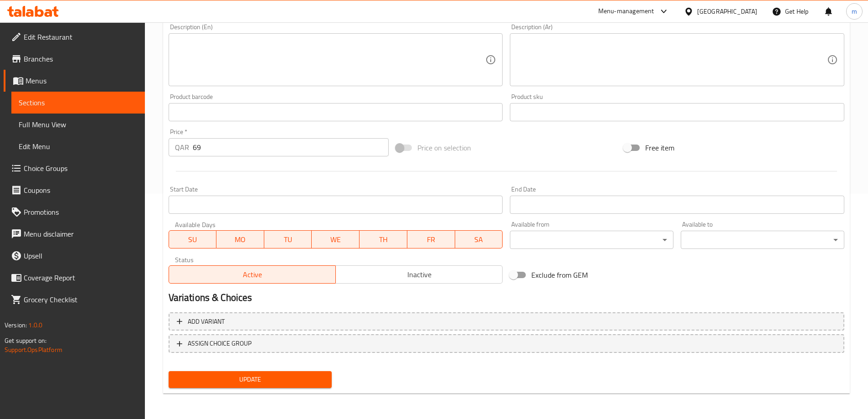  What do you see at coordinates (74, 169) in the screenshot?
I see `a: Choice Groups` at bounding box center [74, 169].